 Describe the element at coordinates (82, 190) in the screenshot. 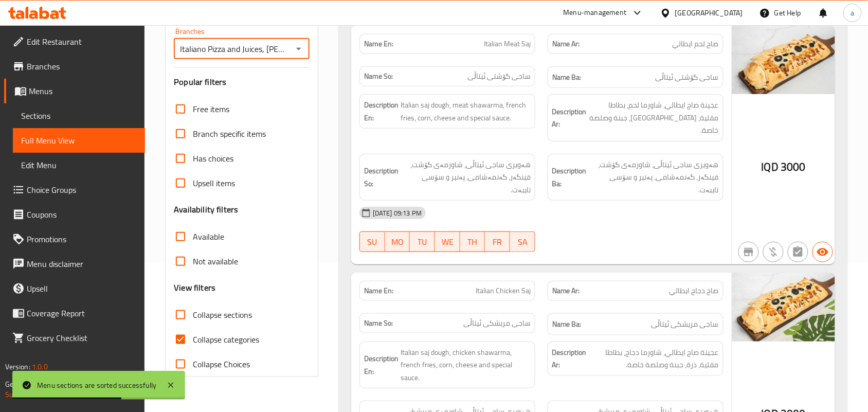

I see `span: Choice Groups` at that location.